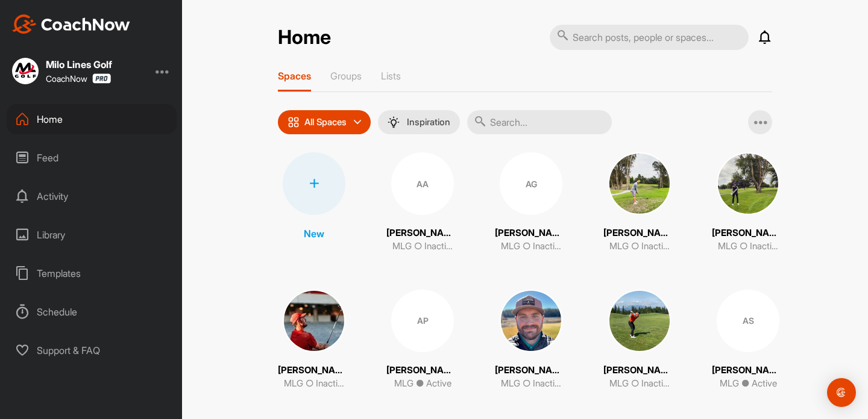 The height and width of the screenshot is (419, 868). Describe the element at coordinates (346, 76) in the screenshot. I see `p: Groups` at that location.